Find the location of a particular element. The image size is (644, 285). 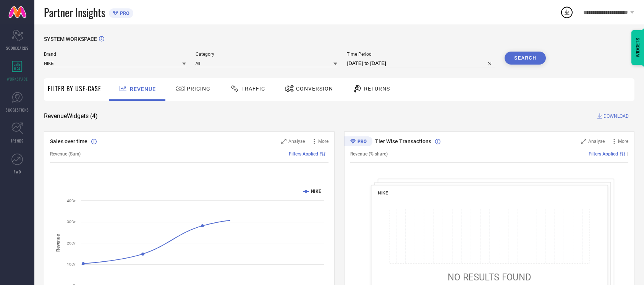

span: Traffic is located at coordinates (254, 88).